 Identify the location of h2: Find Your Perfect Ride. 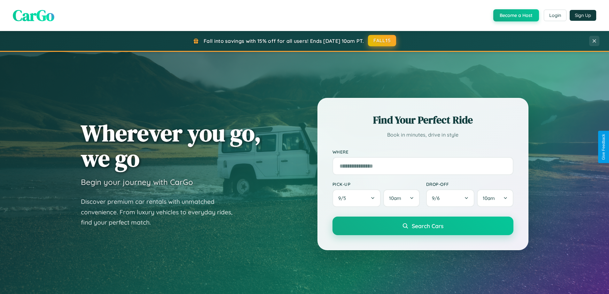
(423, 120).